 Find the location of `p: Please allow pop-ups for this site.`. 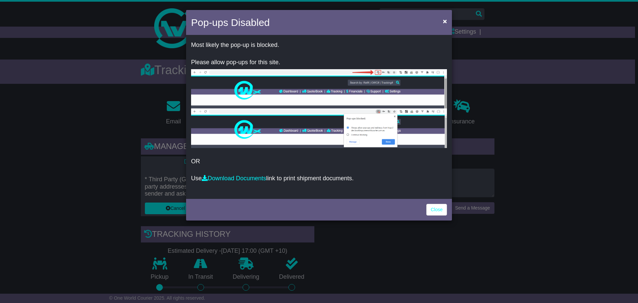

p: Please allow pop-ups for this site. is located at coordinates (319, 62).